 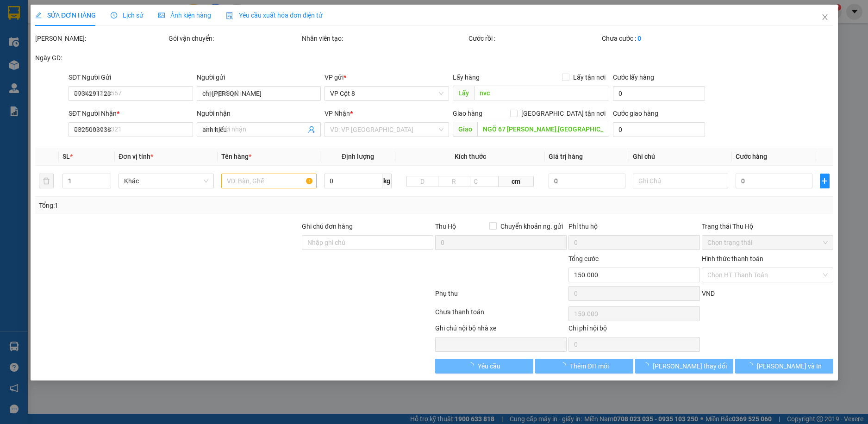 What do you see at coordinates (583, 259) in the screenshot?
I see `span: Tổng cước` at bounding box center [583, 259].